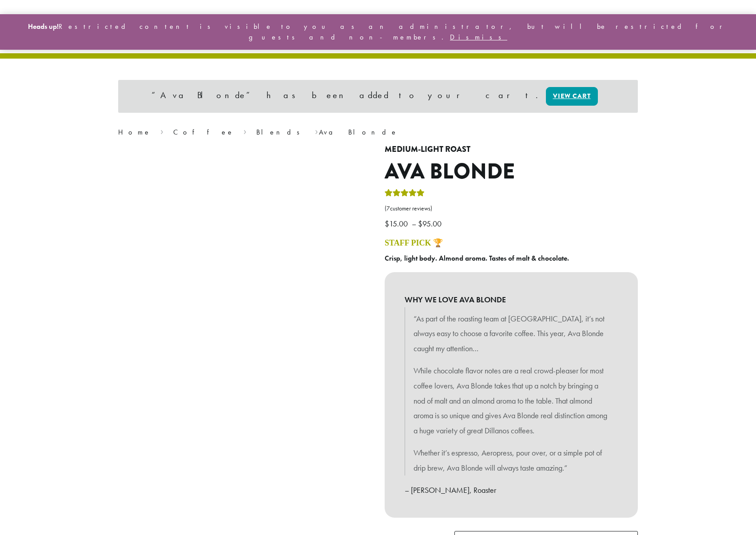 Image resolution: width=756 pixels, height=535 pixels. Describe the element at coordinates (43, 26) in the screenshot. I see `strong: Heads up!` at that location.